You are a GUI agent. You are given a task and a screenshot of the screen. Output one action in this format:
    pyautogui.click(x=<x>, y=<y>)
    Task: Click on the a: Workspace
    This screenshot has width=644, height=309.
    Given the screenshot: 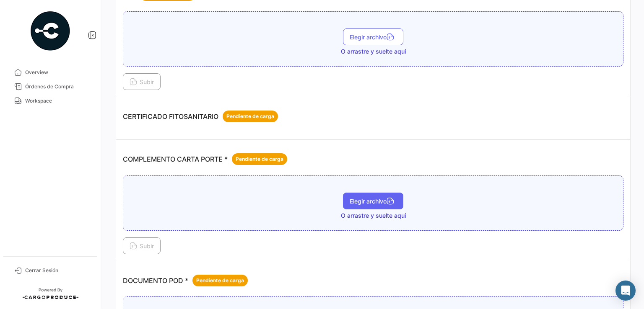 What is the action you would take?
    pyautogui.click(x=50, y=101)
    